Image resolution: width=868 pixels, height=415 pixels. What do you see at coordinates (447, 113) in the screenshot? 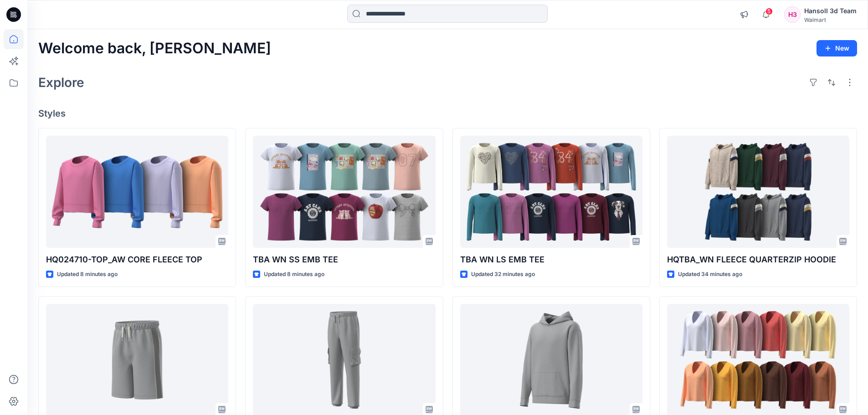
I see `h4: Styles` at bounding box center [447, 113].